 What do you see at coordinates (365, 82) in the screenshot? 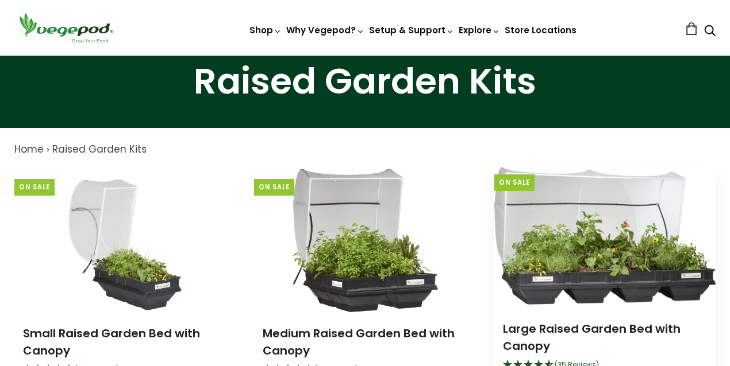
I see `h1: Raised Garden Kits` at bounding box center [365, 82].